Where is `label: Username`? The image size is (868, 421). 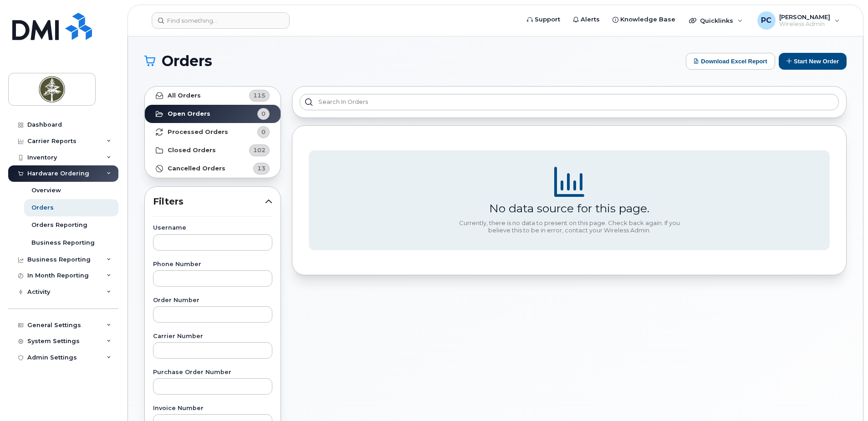
label: Username is located at coordinates (213, 228).